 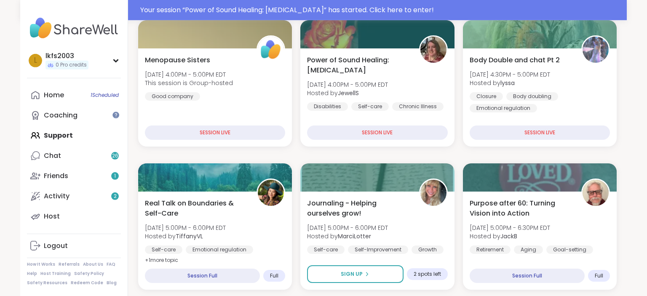 I want to click on a: Friends1, so click(x=74, y=176).